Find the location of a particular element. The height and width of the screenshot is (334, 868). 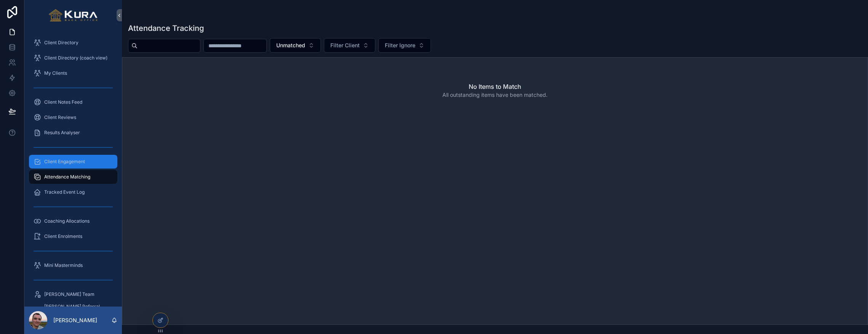

span: Mini Masterminds is located at coordinates (64, 265).